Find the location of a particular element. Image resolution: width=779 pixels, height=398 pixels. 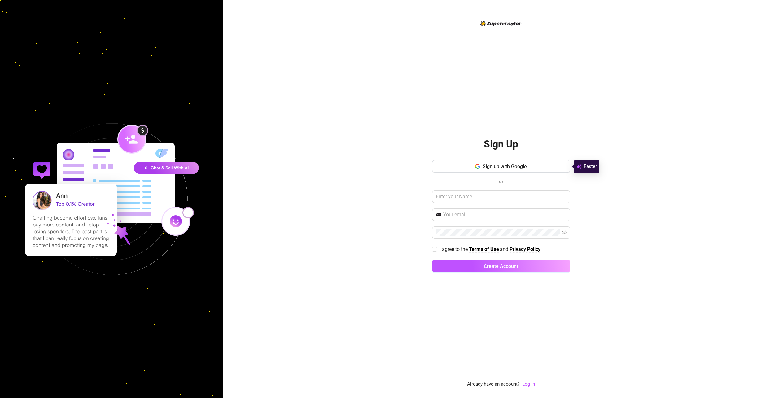

input: Enter your Name is located at coordinates (501, 197).